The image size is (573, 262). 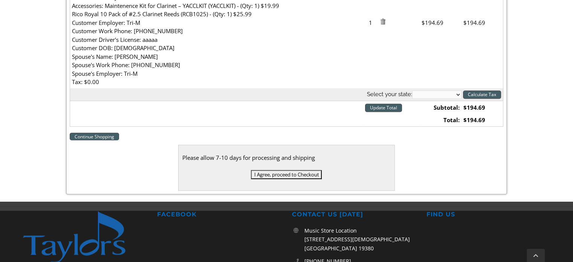 I want to click on td: Subtotal:, so click(x=440, y=107).